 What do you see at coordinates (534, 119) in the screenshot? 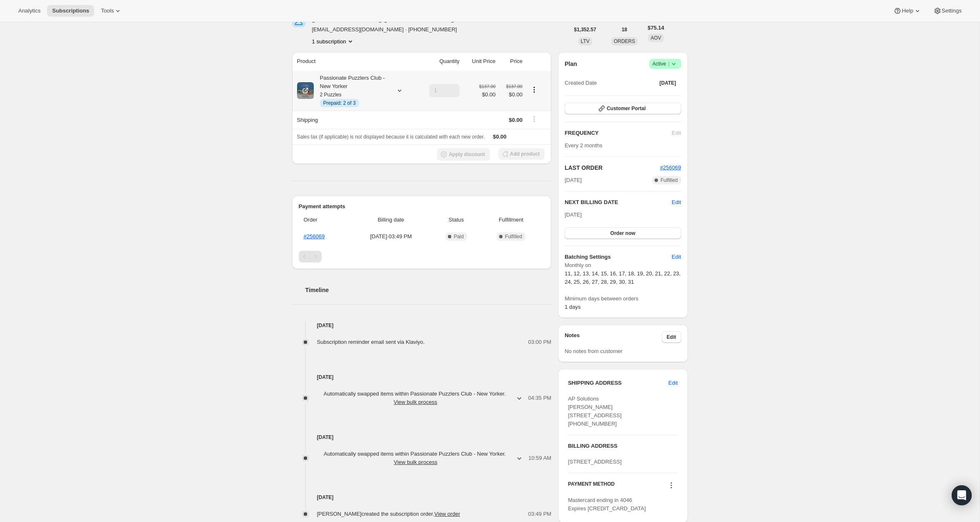
I see `button: Shipping actions` at bounding box center [534, 119].